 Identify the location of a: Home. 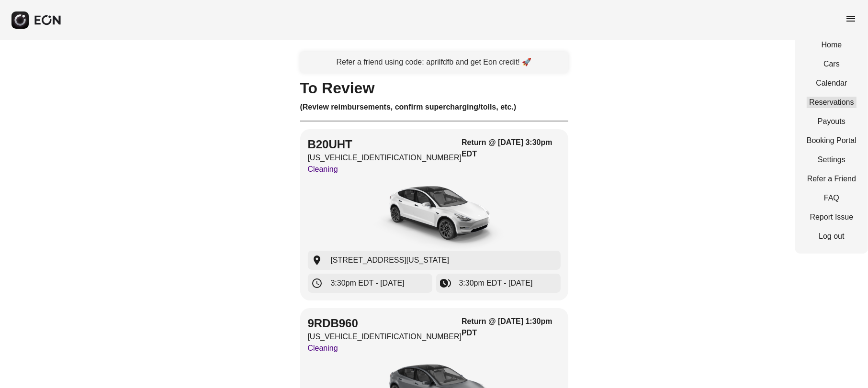
(831, 45).